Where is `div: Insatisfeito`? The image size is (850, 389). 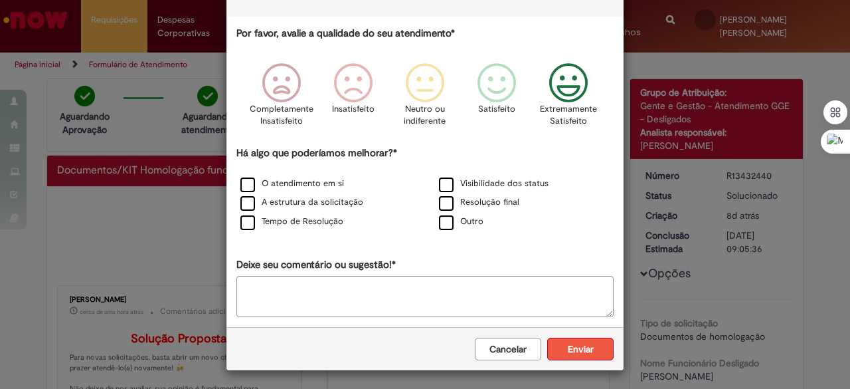
div: Insatisfeito is located at coordinates (353, 98).